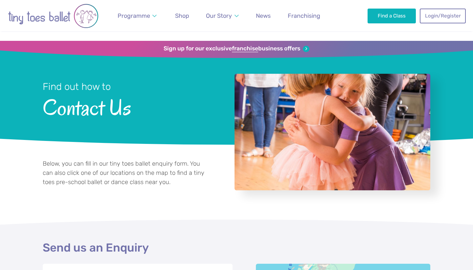 The image size is (473, 270). What do you see at coordinates (263, 15) in the screenshot?
I see `span: News` at bounding box center [263, 15].